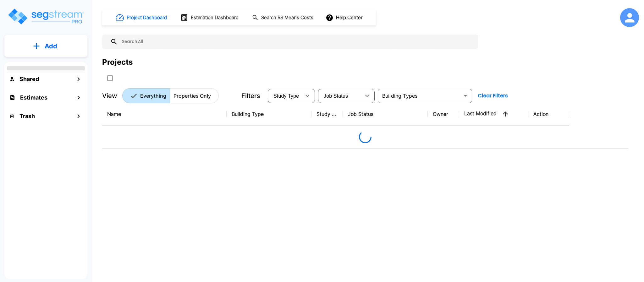 This screenshot has height=282, width=644. What do you see at coordinates (27, 116) in the screenshot?
I see `h1: Trash` at bounding box center [27, 116].